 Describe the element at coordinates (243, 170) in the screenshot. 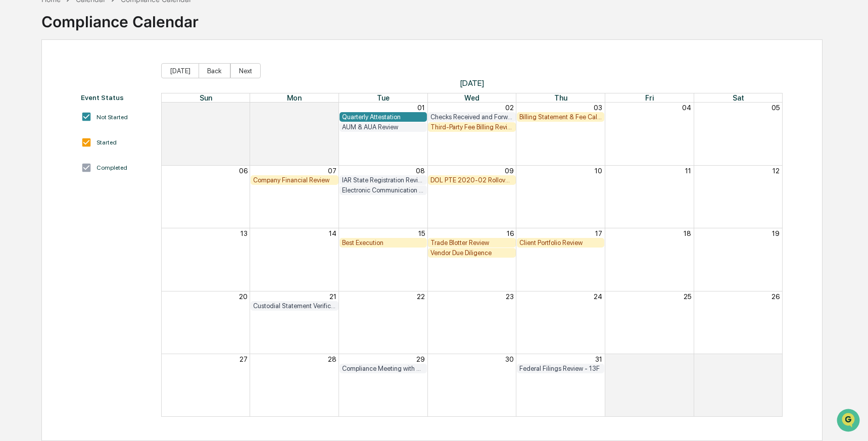

I see `button: 06` at that location.